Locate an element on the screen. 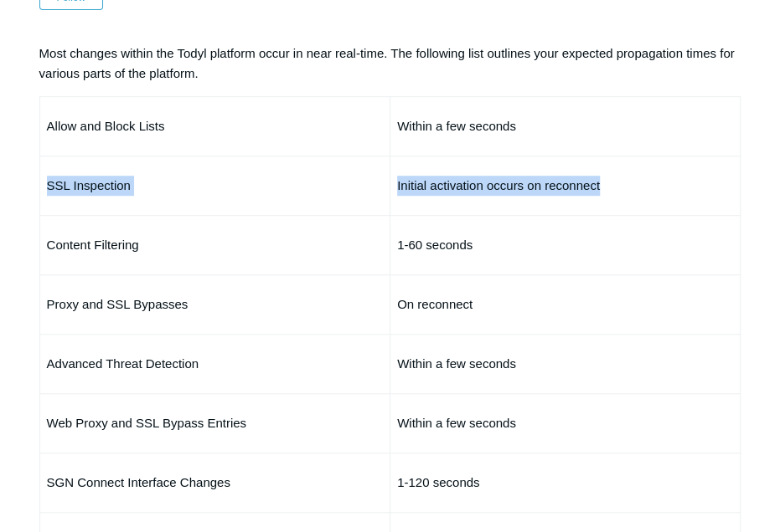 Image resolution: width=780 pixels, height=532 pixels. p: Web Proxy and SSL Bypass Entries is located at coordinates (214, 424).